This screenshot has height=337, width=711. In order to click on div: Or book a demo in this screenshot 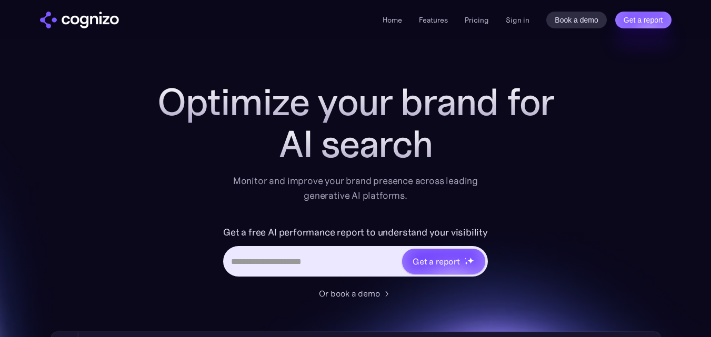, I will do `click(349, 294)`.